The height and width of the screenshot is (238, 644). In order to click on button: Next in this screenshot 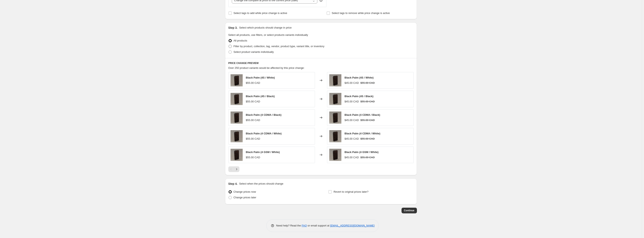, I will do `click(236, 169)`.